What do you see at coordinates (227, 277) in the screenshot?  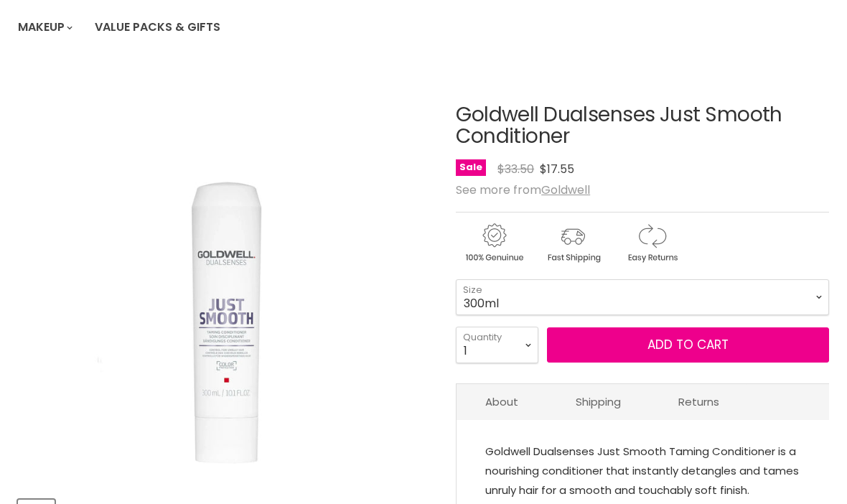 I see `img: Goldwell Dualsenses Just Smooth Conditioner` at bounding box center [227, 277].